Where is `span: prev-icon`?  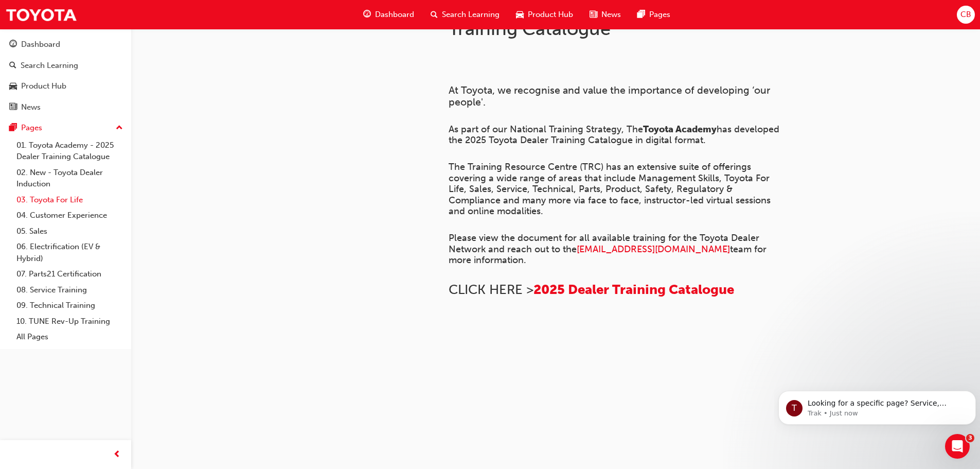 span: prev-icon is located at coordinates (116, 455).